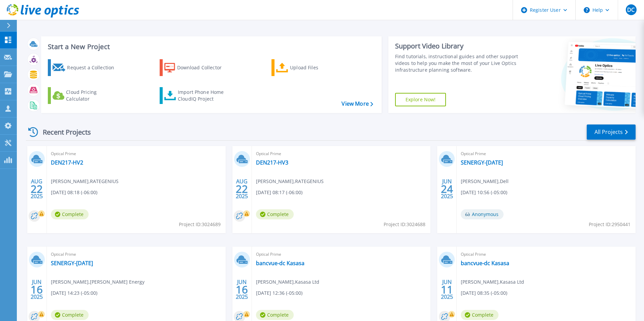 The image size is (644, 321). Describe the element at coordinates (458, 46) in the screenshot. I see `div: Support Video Library` at that location.